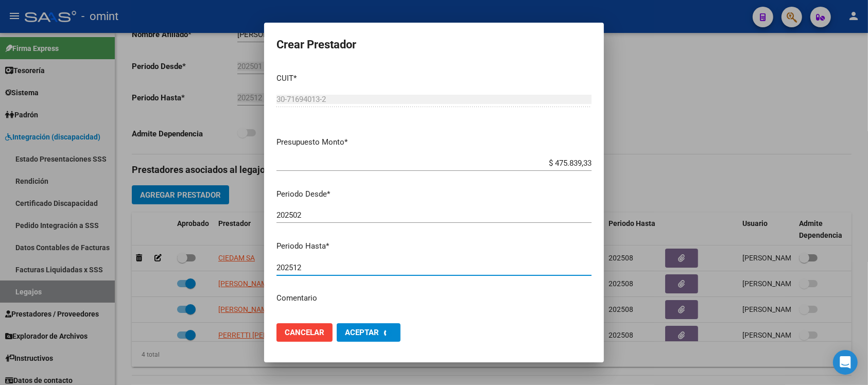 Image resolution: width=868 pixels, height=385 pixels. What do you see at coordinates (434, 194) in the screenshot?
I see `p: Periodo Desde` at bounding box center [434, 194].